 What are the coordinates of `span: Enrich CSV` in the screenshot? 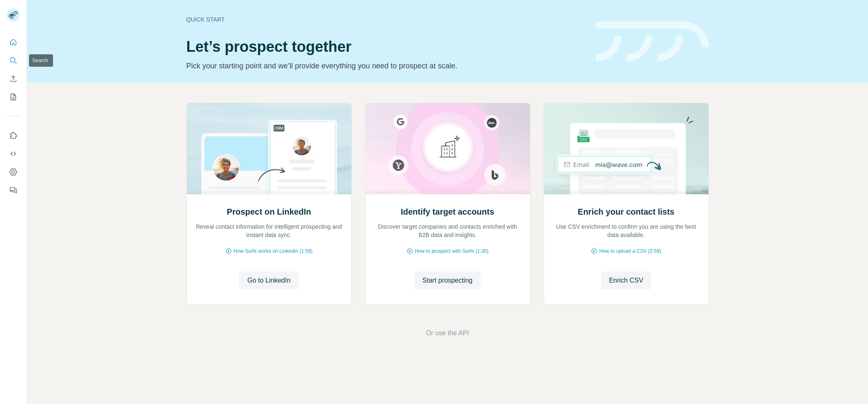 It's located at (626, 281).